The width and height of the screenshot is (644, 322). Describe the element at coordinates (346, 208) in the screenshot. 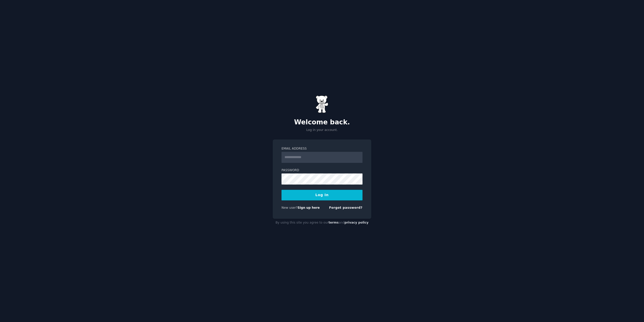

I see `a: Forgot password?` at that location.